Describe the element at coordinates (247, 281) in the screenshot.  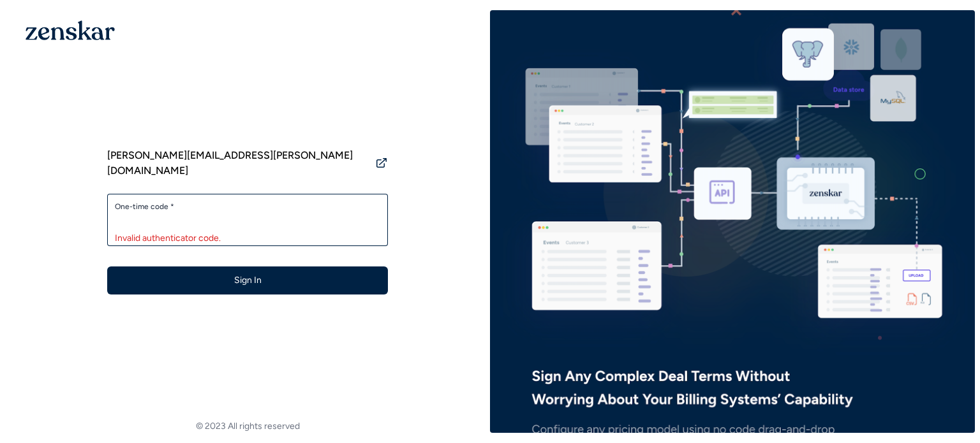
I see `button: Sign In` at that location.